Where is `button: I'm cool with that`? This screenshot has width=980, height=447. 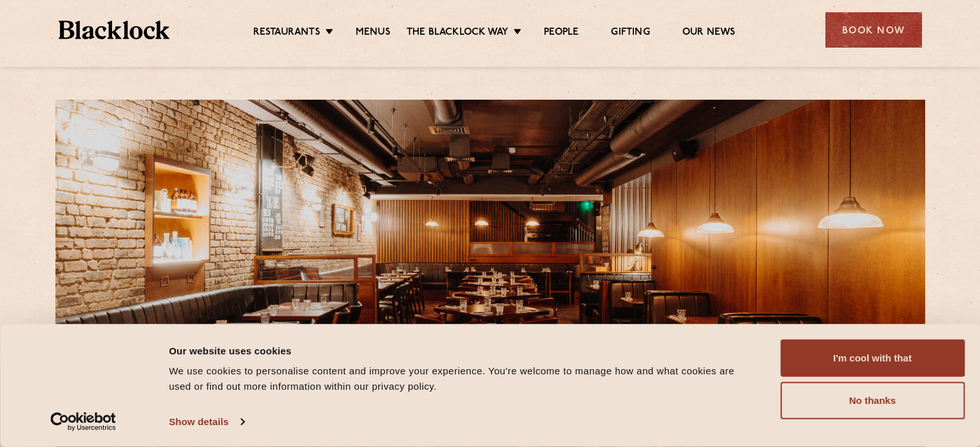 button: I'm cool with that is located at coordinates (873, 358).